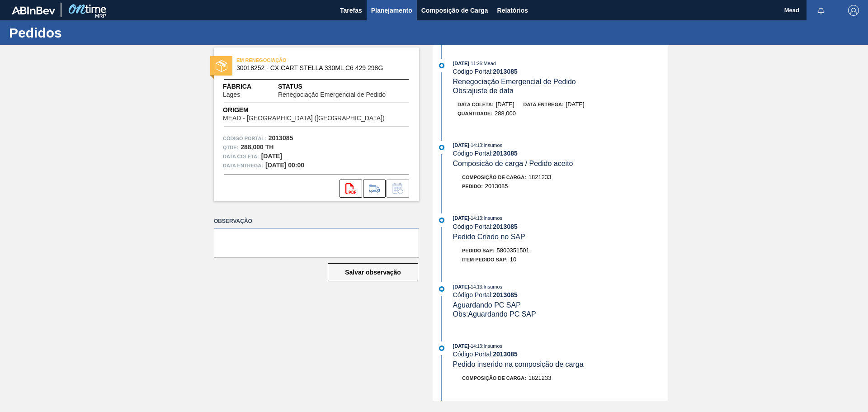 The width and height of the screenshot is (868, 412). I want to click on span: 2013085, so click(497, 186).